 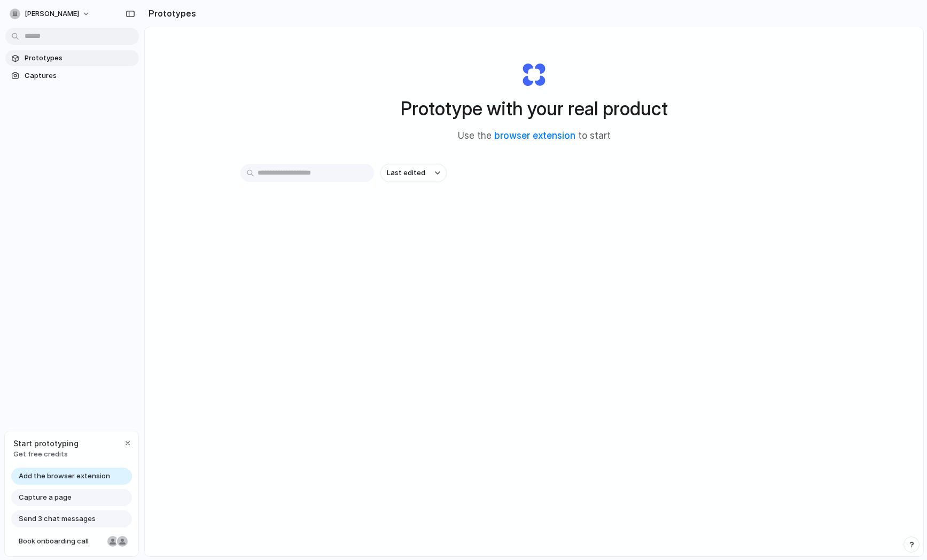 What do you see at coordinates (534, 136) in the screenshot?
I see `a: browser extension` at bounding box center [534, 136].